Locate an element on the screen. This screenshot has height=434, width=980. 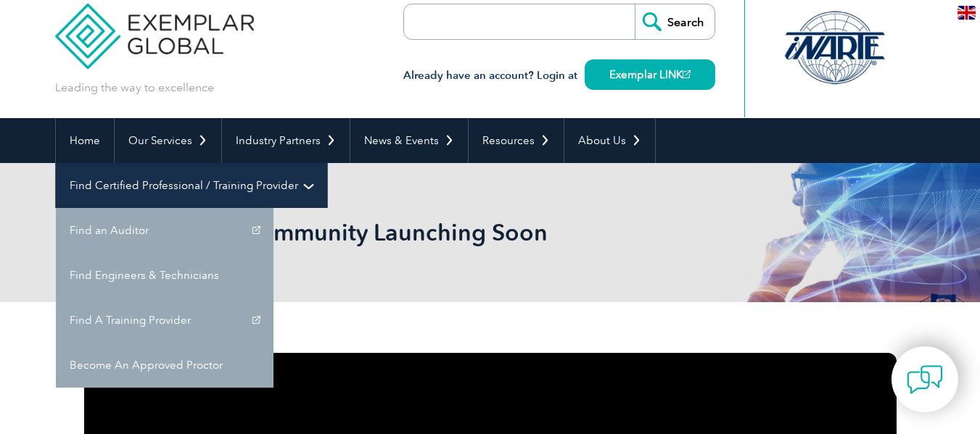
a: Exemplar LINK is located at coordinates (650, 75).